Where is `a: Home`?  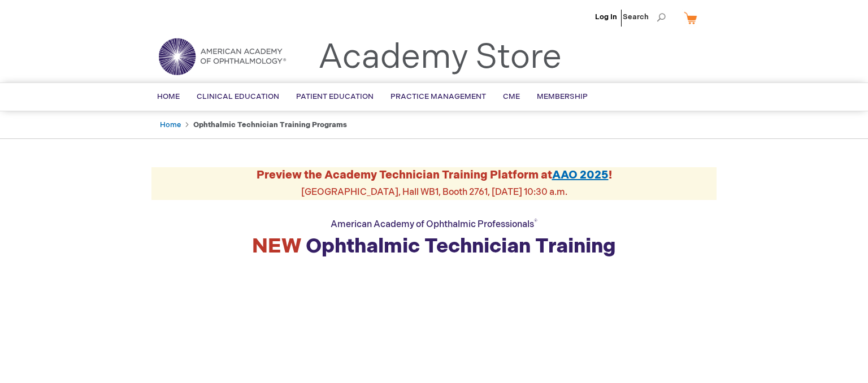
a: Home is located at coordinates (170, 125).